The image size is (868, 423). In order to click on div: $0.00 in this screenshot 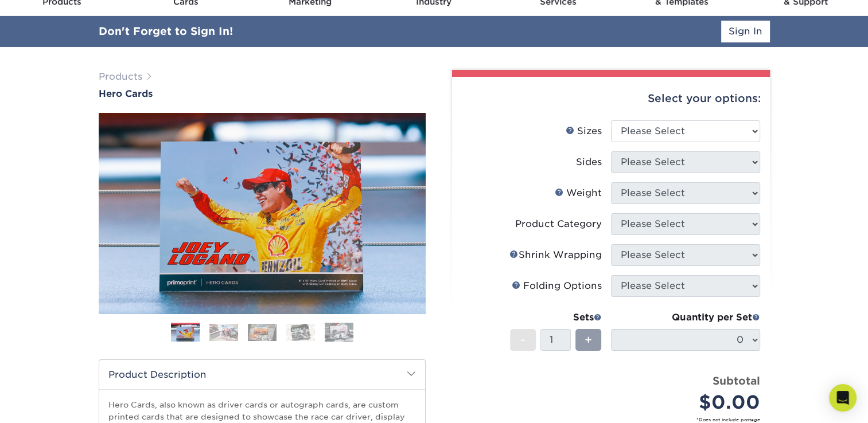, I will do `click(689, 403)`.